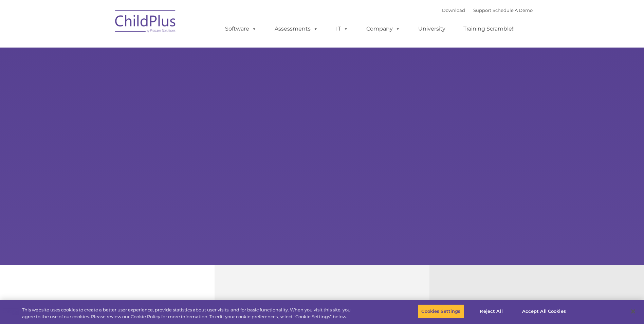 Image resolution: width=644 pixels, height=324 pixels. Describe the element at coordinates (544, 311) in the screenshot. I see `button: Accept All Cookies` at that location.